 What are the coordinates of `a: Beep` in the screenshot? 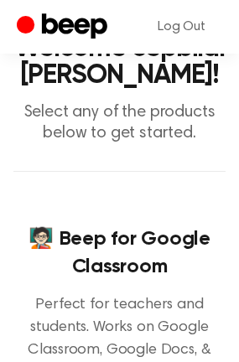 It's located at (64, 27).